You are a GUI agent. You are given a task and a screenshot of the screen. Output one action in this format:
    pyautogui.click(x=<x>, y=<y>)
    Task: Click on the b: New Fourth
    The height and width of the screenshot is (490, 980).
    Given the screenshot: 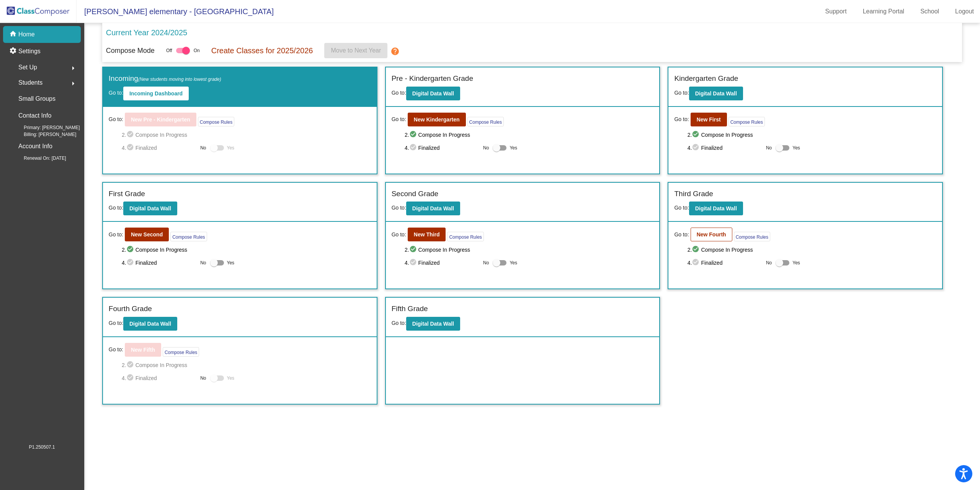 What is the action you would take?
    pyautogui.click(x=711, y=235)
    